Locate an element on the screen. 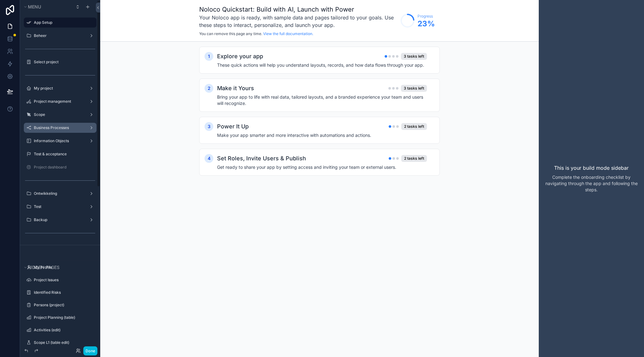 Image resolution: width=644 pixels, height=357 pixels. label: Business Processes is located at coordinates (59, 128).